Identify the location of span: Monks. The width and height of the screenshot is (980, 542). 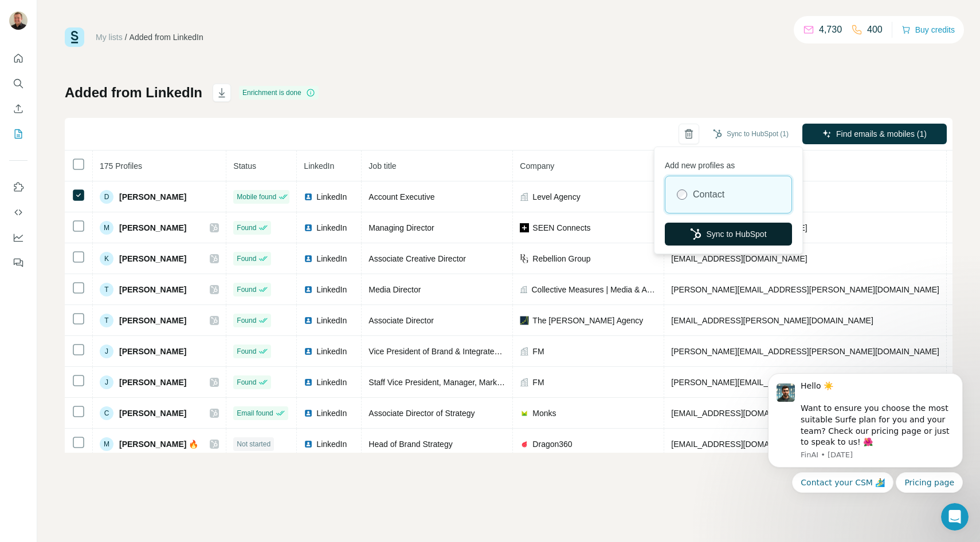
(544, 413).